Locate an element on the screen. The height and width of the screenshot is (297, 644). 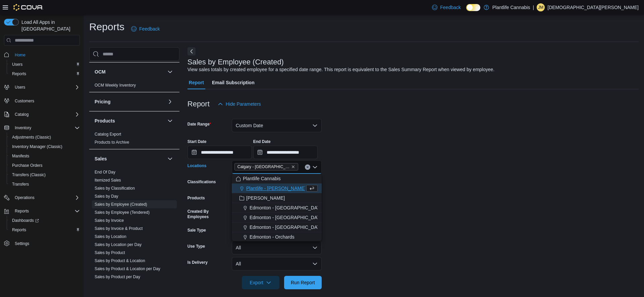
span: Sales by Classification is located at coordinates (115, 188).